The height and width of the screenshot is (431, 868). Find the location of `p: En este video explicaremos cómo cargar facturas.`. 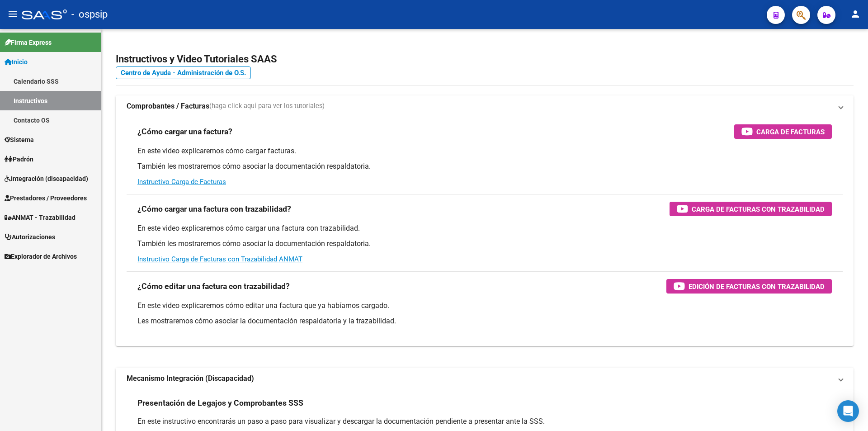

p: En este video explicaremos cómo cargar facturas. is located at coordinates (484, 151).